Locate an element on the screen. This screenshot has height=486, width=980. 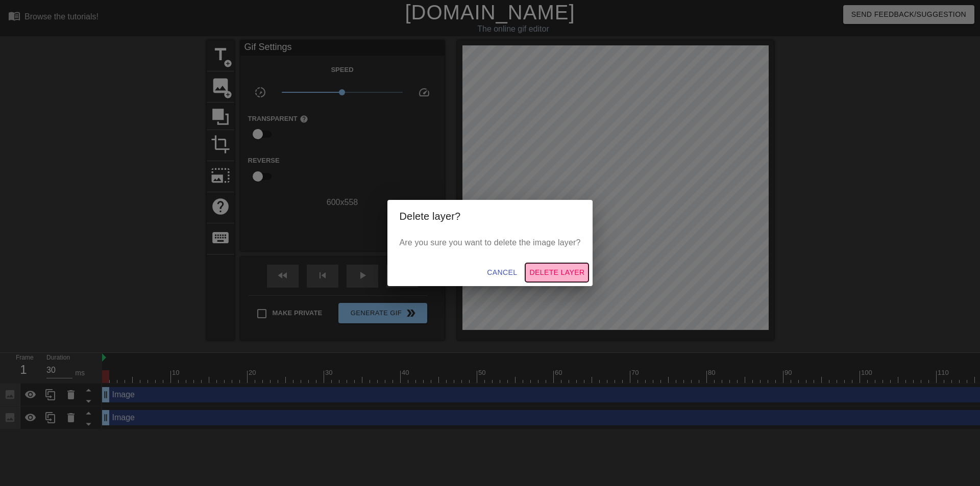
button: Delete Layer is located at coordinates (557, 272).